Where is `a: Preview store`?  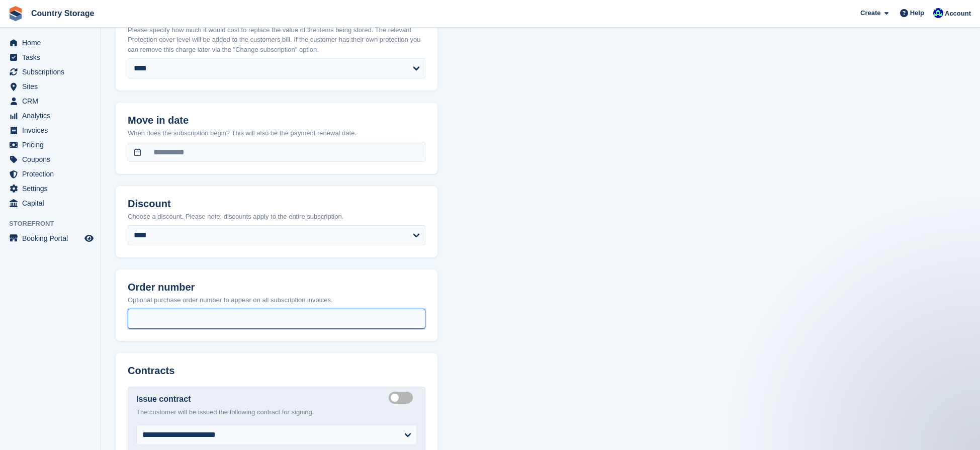 a: Preview store is located at coordinates (89, 238).